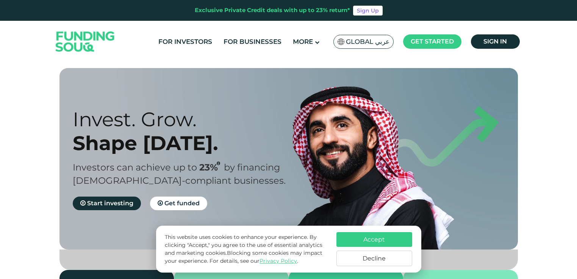 Image resolution: width=577 pixels, height=279 pixels. I want to click on a: Sign Up, so click(368, 11).